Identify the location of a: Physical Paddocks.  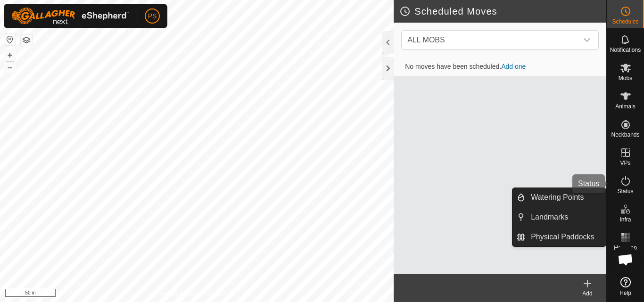
(565, 237).